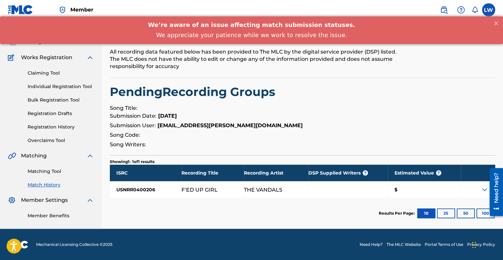 Image resolution: width=503 pixels, height=260 pixels. What do you see at coordinates (200, 190) in the screenshot?
I see `div: F'ED UP GIRL` at bounding box center [200, 190].